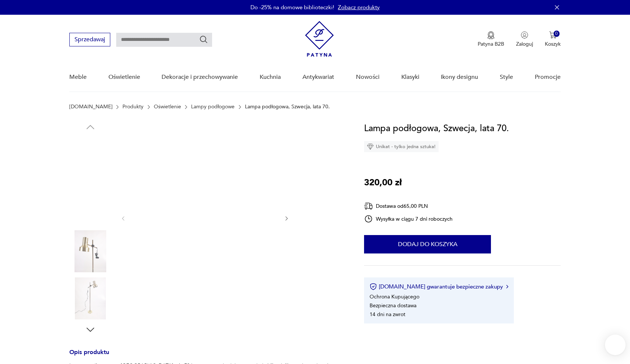  I want to click on a: Dekoracje i przechowywanie, so click(200, 77).